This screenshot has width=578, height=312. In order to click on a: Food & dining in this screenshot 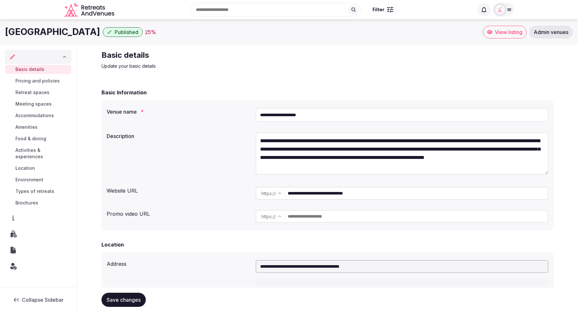, I will do `click(38, 139)`.